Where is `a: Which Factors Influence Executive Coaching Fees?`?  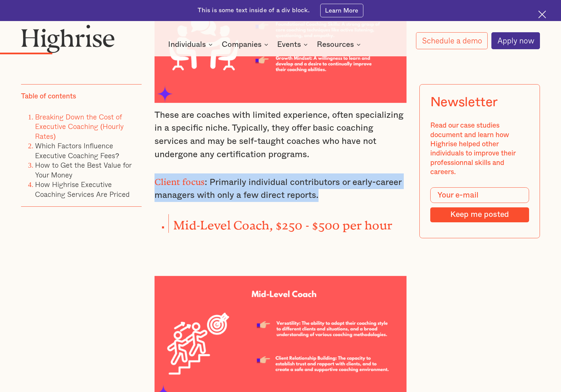 a: Which Factors Influence Executive Coaching Fees? is located at coordinates (77, 150).